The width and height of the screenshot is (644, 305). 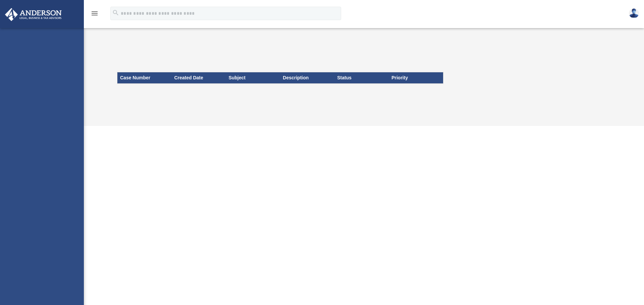 What do you see at coordinates (307, 78) in the screenshot?
I see `th: Description` at bounding box center [307, 78].